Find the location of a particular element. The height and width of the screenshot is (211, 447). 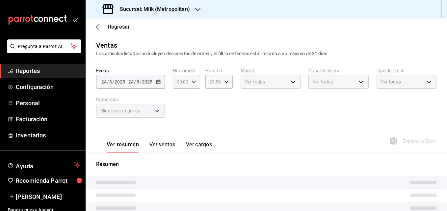

div: Ventas is located at coordinates (107, 45).